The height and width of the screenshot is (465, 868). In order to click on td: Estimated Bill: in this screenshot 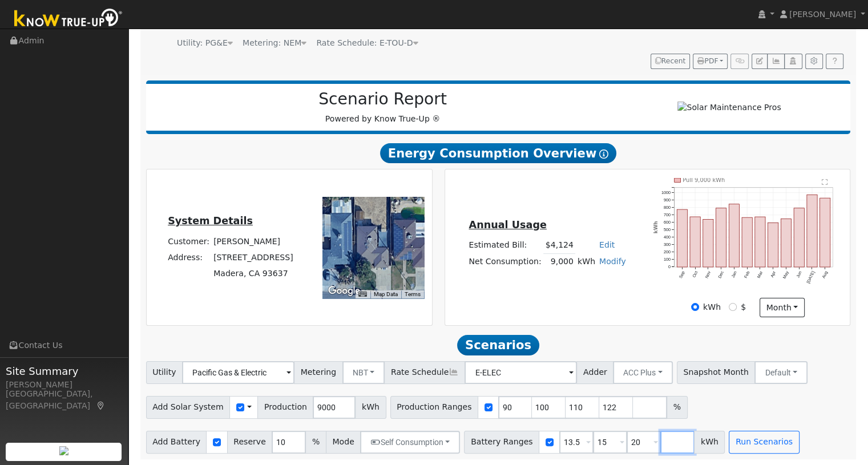, I will do `click(505, 245)`.